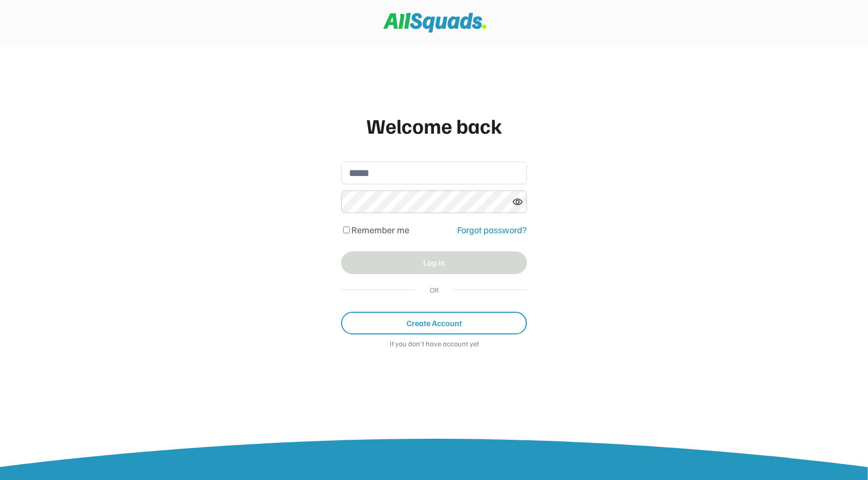 The width and height of the screenshot is (868, 480). Describe the element at coordinates (435, 23) in the screenshot. I see `img: Squad%20Logo.svg` at that location.